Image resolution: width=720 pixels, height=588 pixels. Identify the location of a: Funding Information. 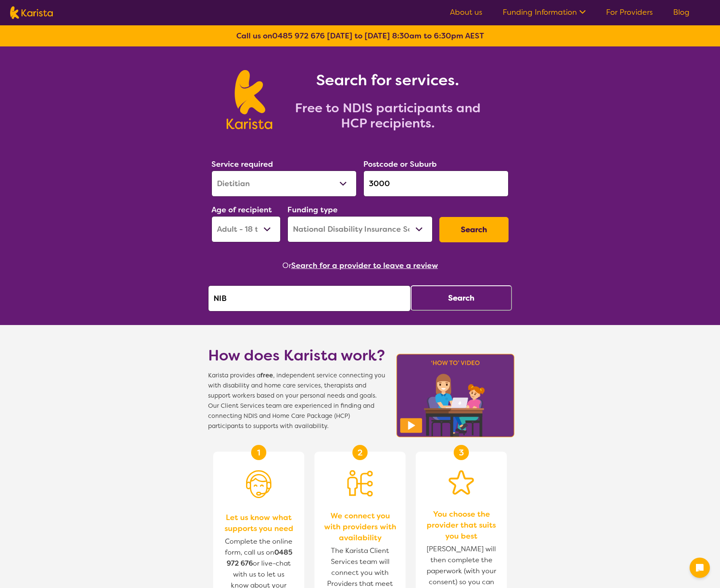
(544, 12).